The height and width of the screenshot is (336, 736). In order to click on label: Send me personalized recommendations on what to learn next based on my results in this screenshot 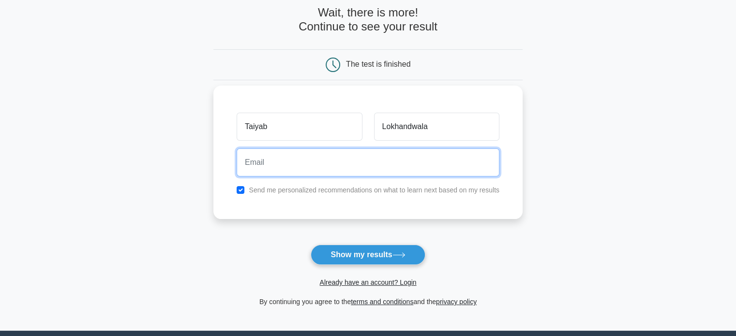, I will do `click(374, 190)`.